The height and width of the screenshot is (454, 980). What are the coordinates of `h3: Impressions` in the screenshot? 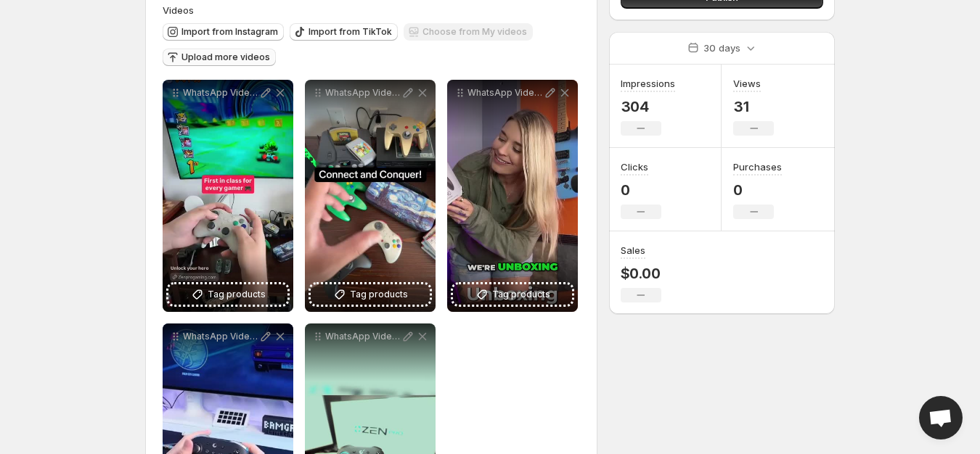 It's located at (647, 84).